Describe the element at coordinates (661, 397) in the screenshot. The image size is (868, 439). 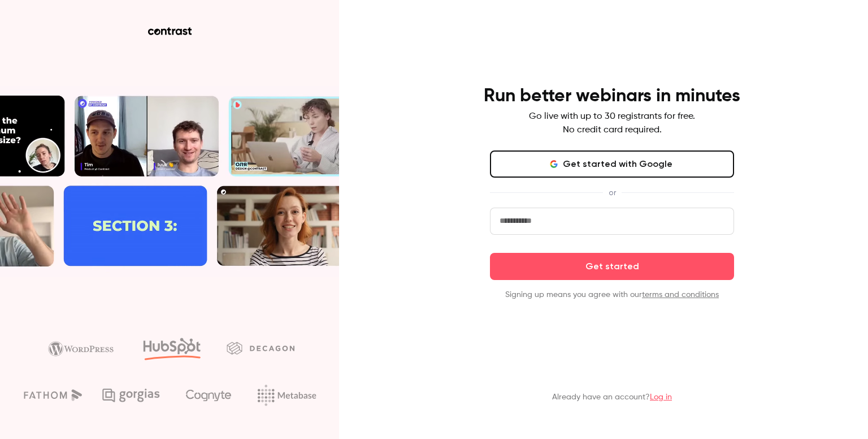
I see `a: Log in` at that location.